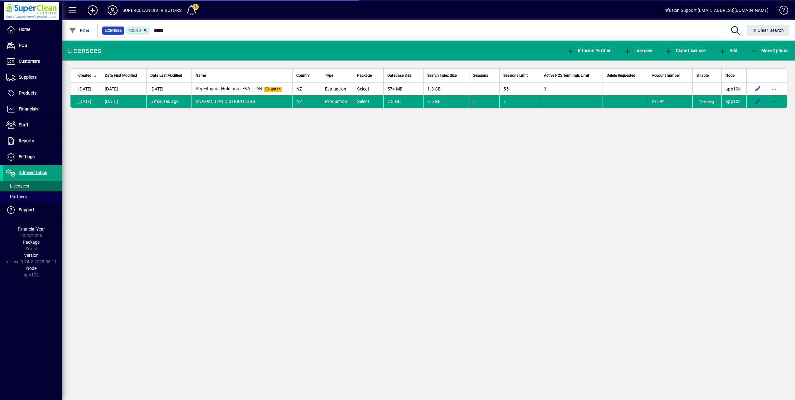  Describe the element at coordinates (33, 157) in the screenshot. I see `a: Settings` at that location.